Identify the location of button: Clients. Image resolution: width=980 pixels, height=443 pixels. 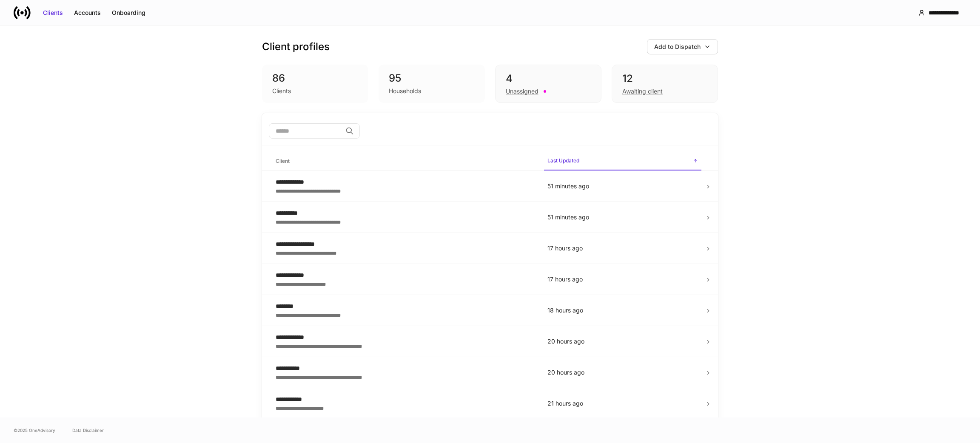
(53, 13).